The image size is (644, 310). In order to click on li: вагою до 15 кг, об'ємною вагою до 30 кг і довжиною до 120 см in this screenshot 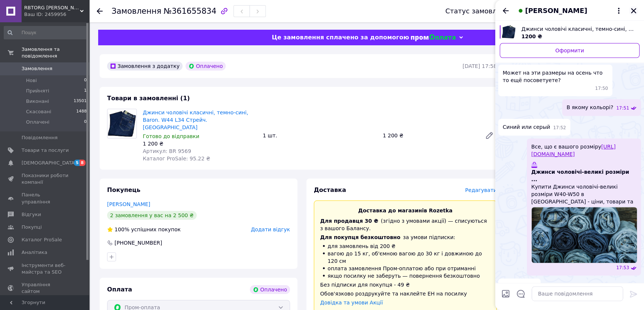, I will do `click(405, 257)`.